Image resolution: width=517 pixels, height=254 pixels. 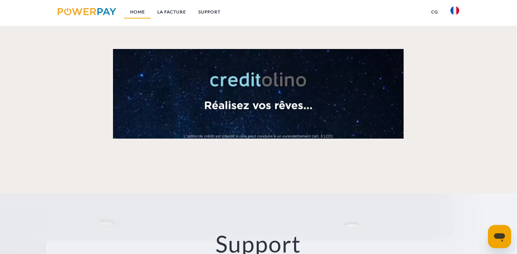 I want to click on a: CG, so click(x=435, y=12).